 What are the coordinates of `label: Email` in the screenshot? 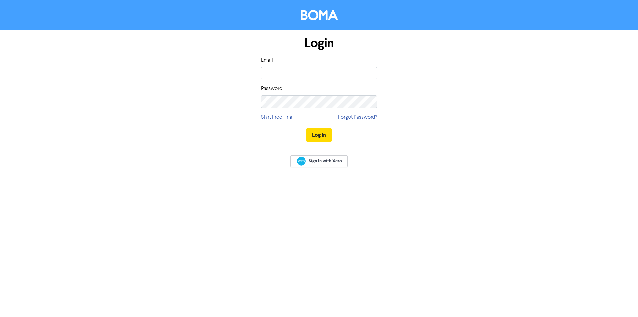 It's located at (267, 60).